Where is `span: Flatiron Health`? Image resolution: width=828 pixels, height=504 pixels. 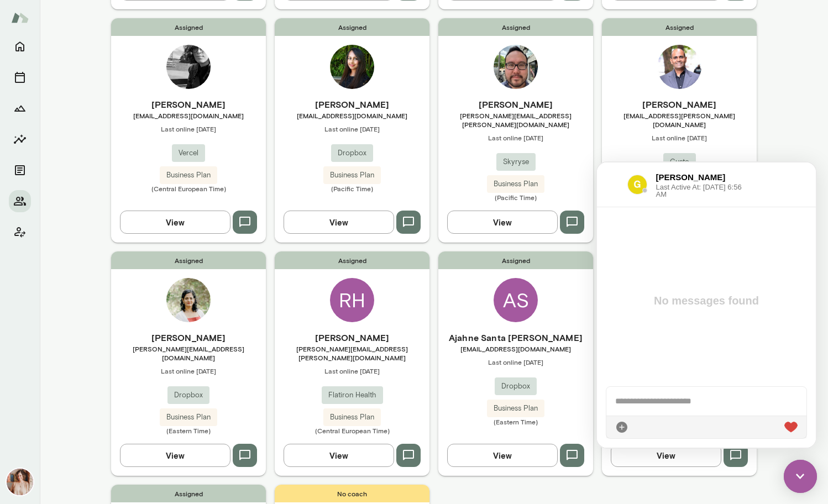
span: Flatiron Health is located at coordinates (352, 395).